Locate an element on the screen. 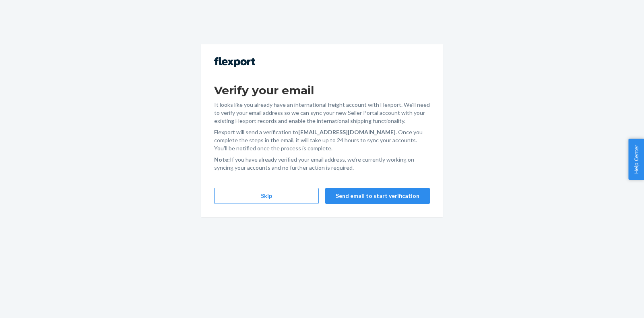  button: Skip is located at coordinates (266, 196).